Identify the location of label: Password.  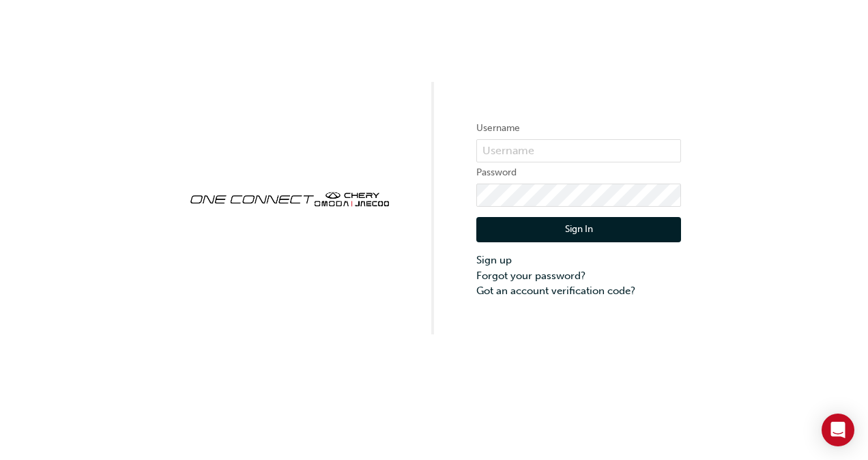
(579, 172).